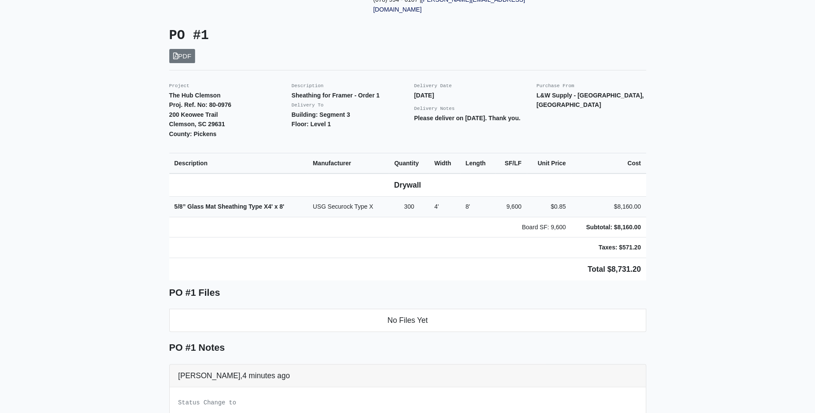 The width and height of the screenshot is (815, 413). What do you see at coordinates (207, 403) in the screenshot?
I see `small: Status Change to` at bounding box center [207, 403].